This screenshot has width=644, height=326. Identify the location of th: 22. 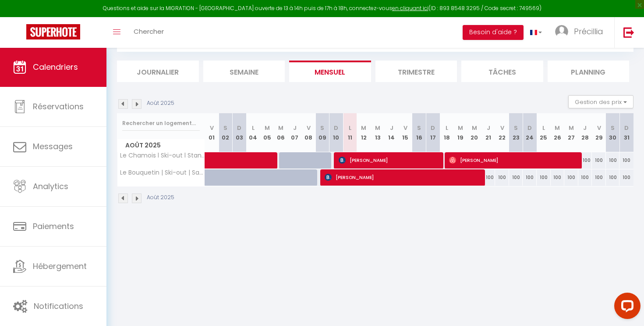
(502, 132).